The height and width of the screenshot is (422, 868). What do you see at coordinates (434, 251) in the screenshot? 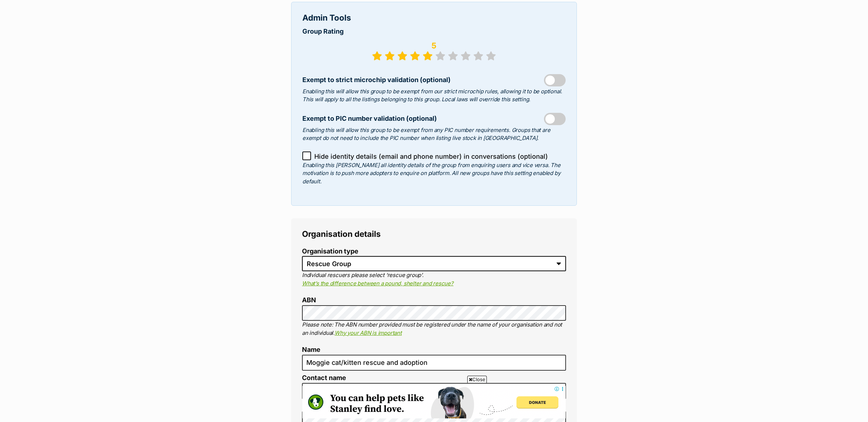
I see `label: Organisation type` at bounding box center [434, 251].